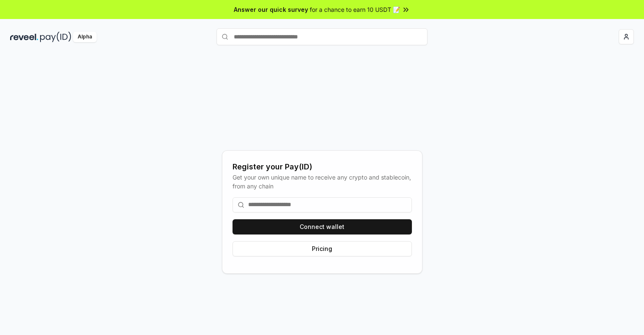  I want to click on span: for a chance to earn 10 USDT 📝, so click(355, 9).